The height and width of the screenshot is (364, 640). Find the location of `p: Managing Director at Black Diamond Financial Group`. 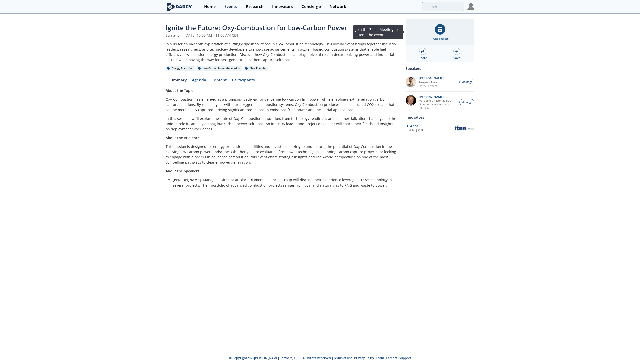

p: Managing Director at Black Diamond Financial Group is located at coordinates (438, 102).